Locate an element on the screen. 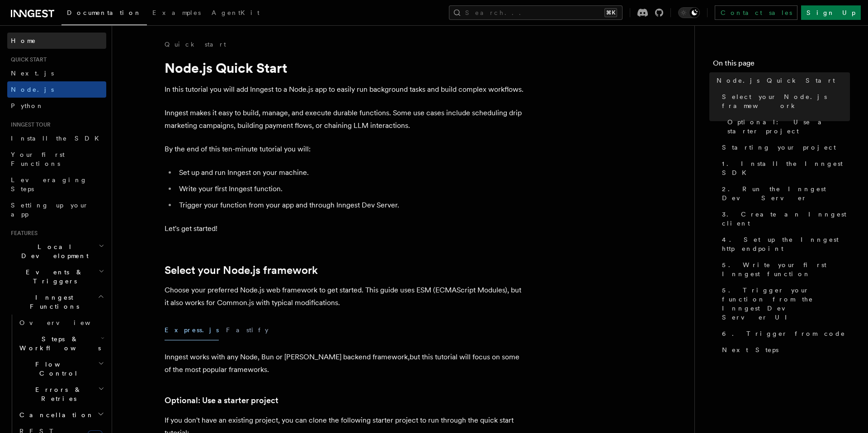 Image resolution: width=868 pixels, height=433 pixels. span: Flow Control is located at coordinates (57, 369).